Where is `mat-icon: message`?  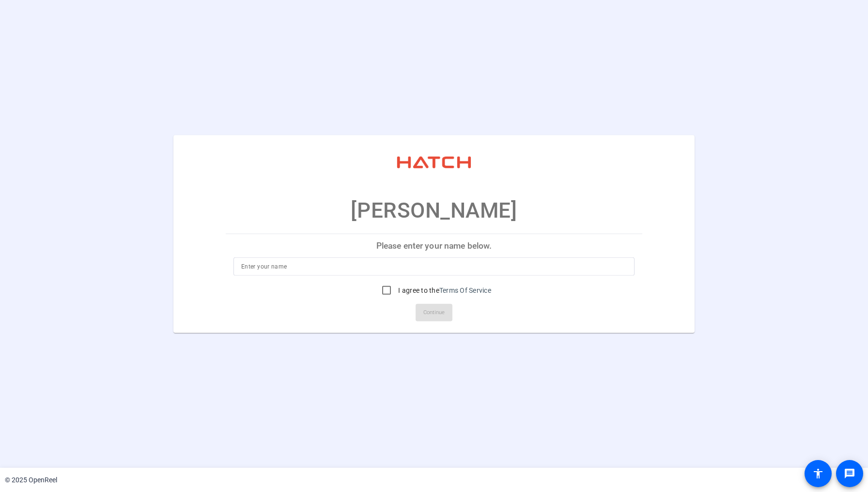
mat-icon: message is located at coordinates (850, 474).